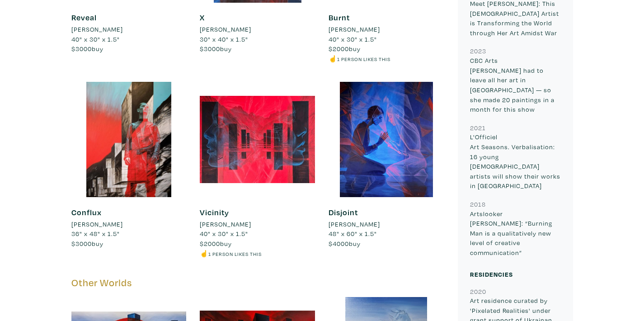 Image resolution: width=644 pixels, height=321 pixels. Describe the element at coordinates (353, 234) in the screenshot. I see `span: 48" x 60" x 1.5"` at that location.